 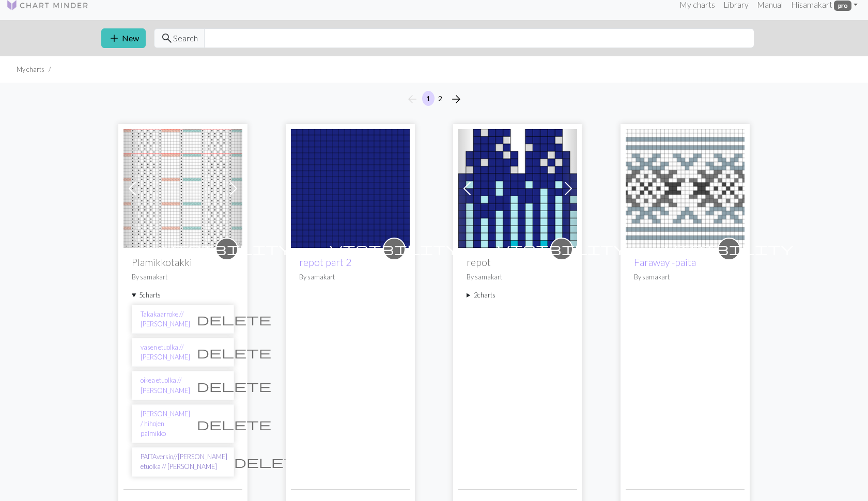 I want to click on span: Search, so click(x=185, y=38).